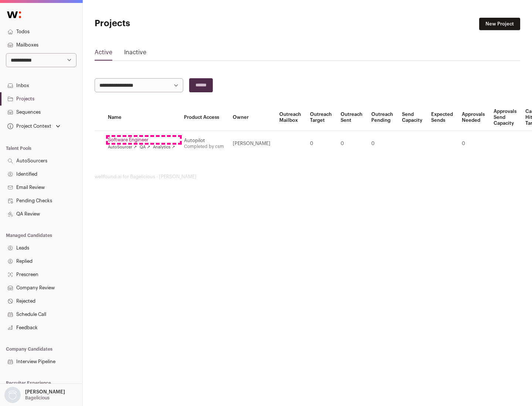 The image size is (532, 406). What do you see at coordinates (412, 117) in the screenshot?
I see `th: Send Capacity` at bounding box center [412, 117].